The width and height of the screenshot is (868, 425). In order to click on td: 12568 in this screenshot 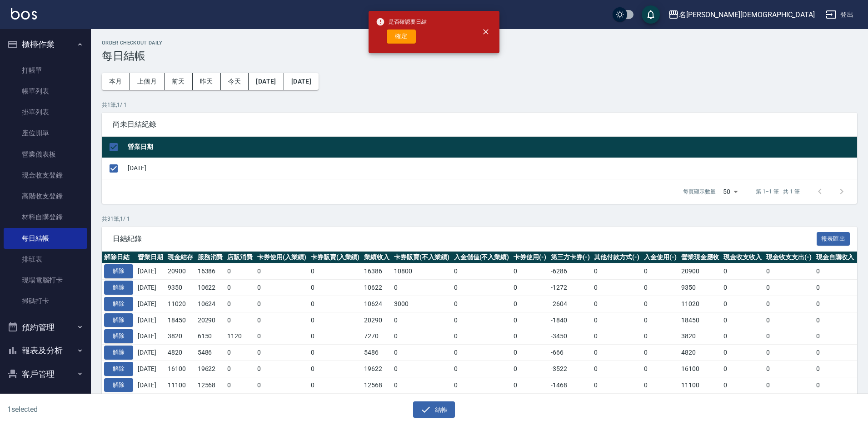, I will do `click(377, 385)`.